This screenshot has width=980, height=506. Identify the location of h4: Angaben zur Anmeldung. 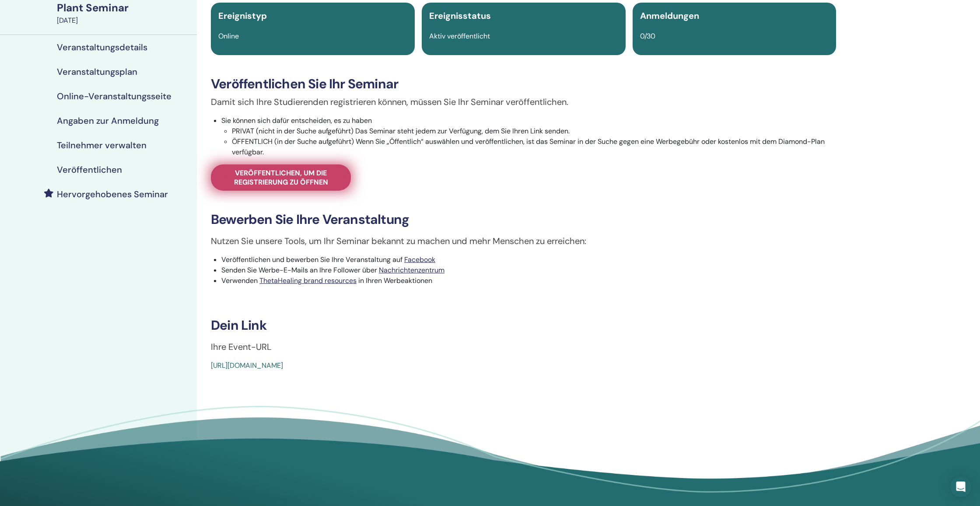
(107, 121).